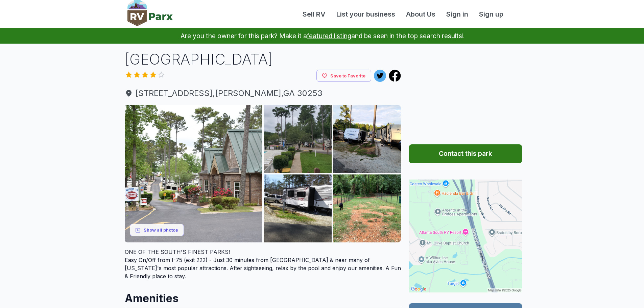 This screenshot has height=308, width=644. I want to click on img: AAcXr8qJQAzzaRxtsC2Qtvq-_xLTNqlug9bKAci4TNDQEGj52x77gMUxxFA5SNXQiYEwfRxkAqZbzHW_xOneLzj60dVOxjurP..., so click(297, 138).